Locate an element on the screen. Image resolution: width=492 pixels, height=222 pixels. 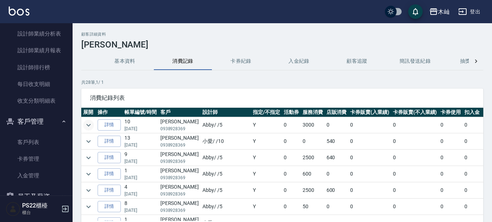
a: 設計師業績分析表 is located at coordinates (36, 34).